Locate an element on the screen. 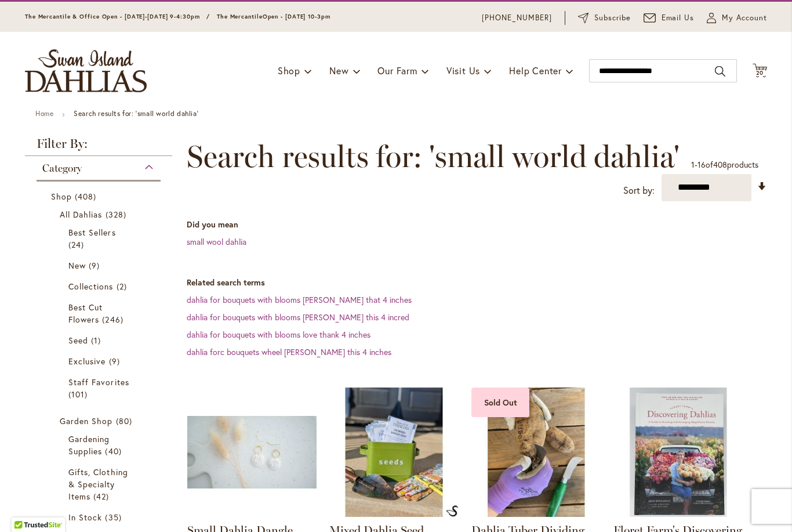 This screenshot has width=792, height=532. dt: Related search terms is located at coordinates (476, 283).